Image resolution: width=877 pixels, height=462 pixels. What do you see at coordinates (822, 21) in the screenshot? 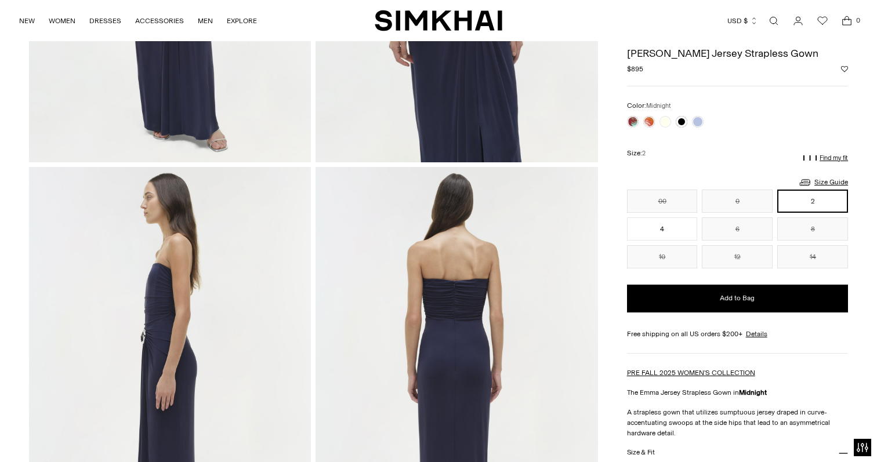
I see `a: Wishlist` at bounding box center [822, 21].